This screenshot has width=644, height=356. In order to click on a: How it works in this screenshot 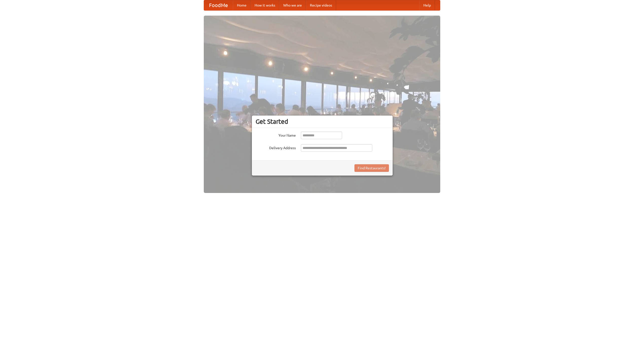, I will do `click(265, 5)`.